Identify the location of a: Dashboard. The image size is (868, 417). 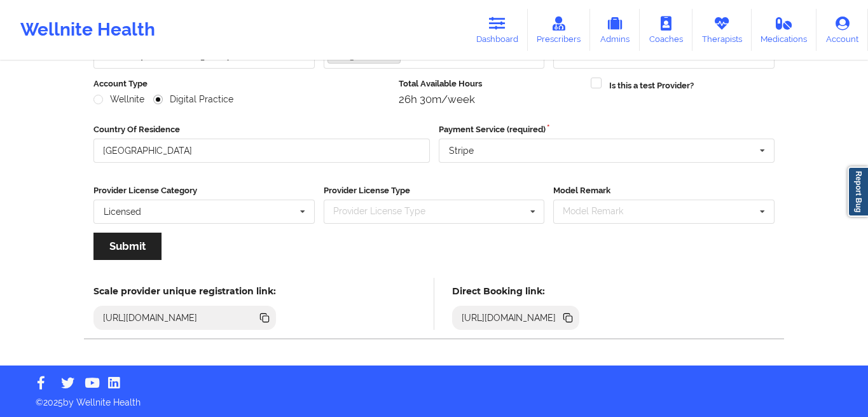
(498, 30).